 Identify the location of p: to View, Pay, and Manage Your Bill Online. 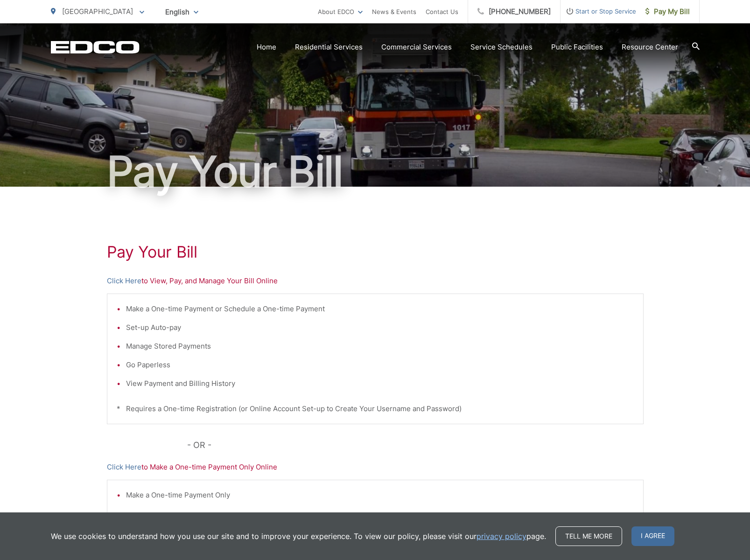
(375, 281).